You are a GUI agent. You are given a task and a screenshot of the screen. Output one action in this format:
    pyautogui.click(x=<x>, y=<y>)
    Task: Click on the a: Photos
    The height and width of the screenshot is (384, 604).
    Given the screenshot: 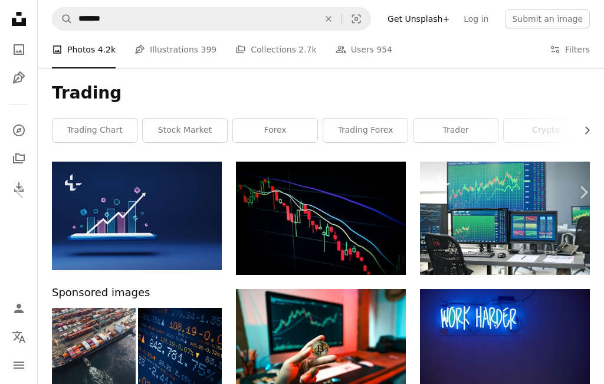 What is the action you would take?
    pyautogui.click(x=19, y=50)
    